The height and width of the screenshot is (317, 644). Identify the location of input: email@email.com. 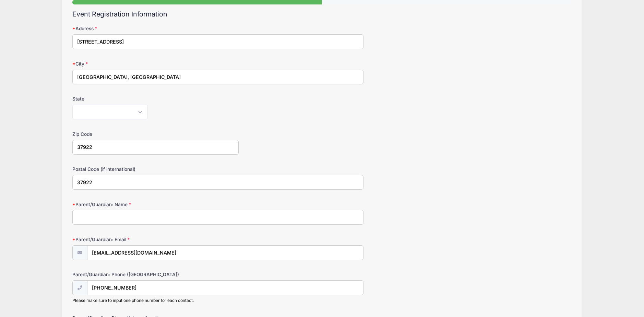
(225, 253).